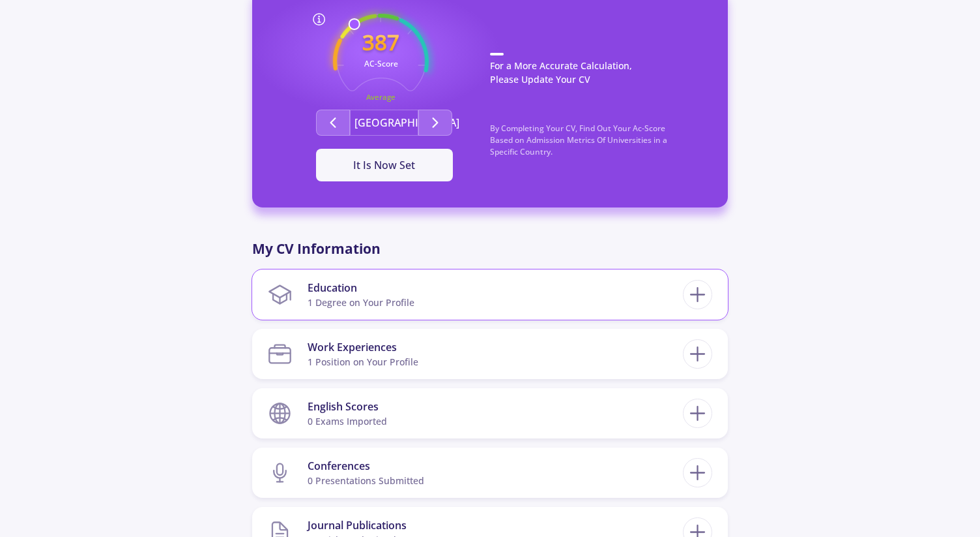 The image size is (980, 537). I want to click on button: It Is Now Set, so click(384, 165).